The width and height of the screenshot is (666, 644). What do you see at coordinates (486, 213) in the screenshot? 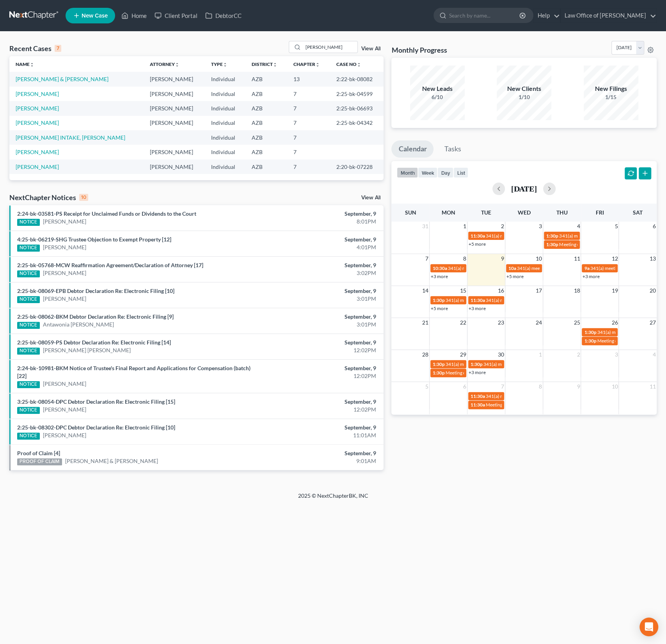
I see `span: Tue` at bounding box center [486, 213].